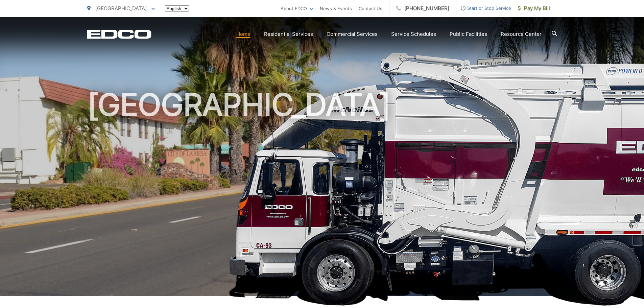 The width and height of the screenshot is (644, 308). Describe the element at coordinates (534, 8) in the screenshot. I see `span: Pay My Bill` at that location.